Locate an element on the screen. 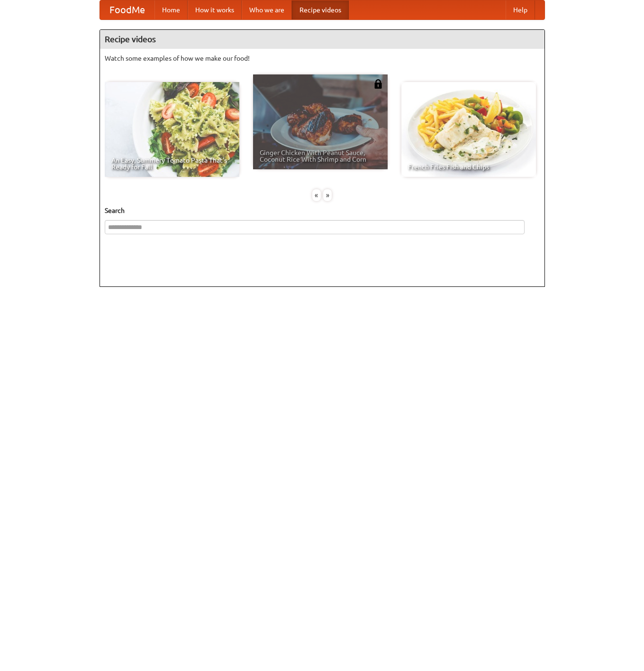  p: Watch some examples of how we make our food! is located at coordinates (322, 58).